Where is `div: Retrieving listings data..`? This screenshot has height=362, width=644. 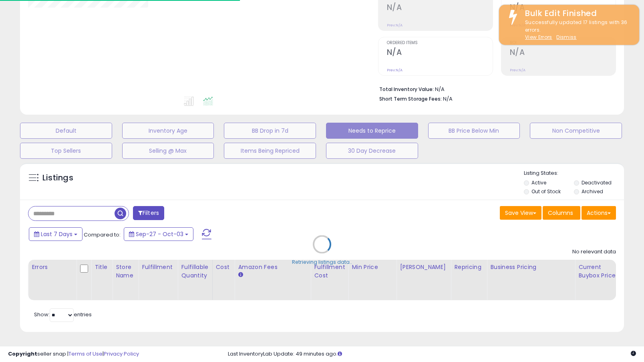 div: Retrieving listings data.. is located at coordinates (322, 262).